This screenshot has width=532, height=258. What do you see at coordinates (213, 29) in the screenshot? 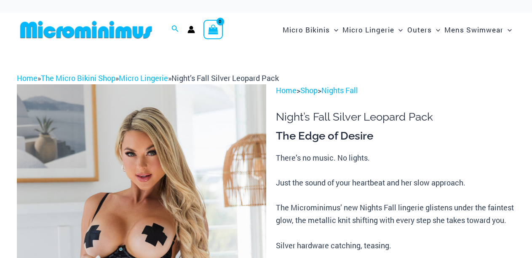
I see `a: View Shopping Cart, empty` at bounding box center [213, 29].